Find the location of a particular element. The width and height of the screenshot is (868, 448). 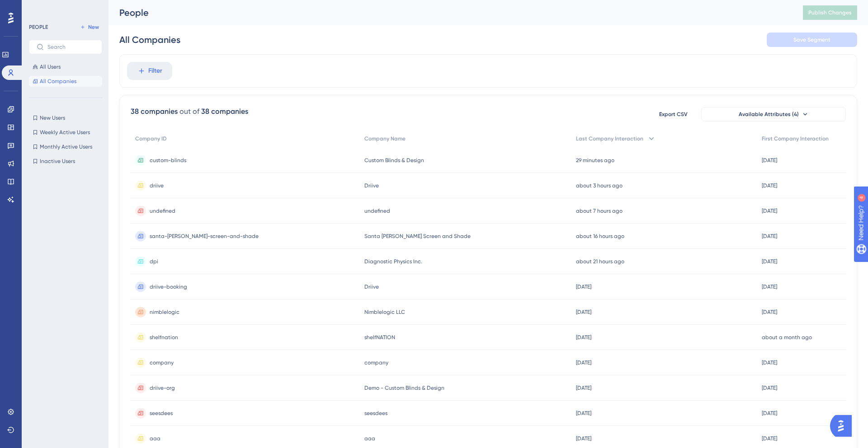

button: New Users is located at coordinates (66, 118).